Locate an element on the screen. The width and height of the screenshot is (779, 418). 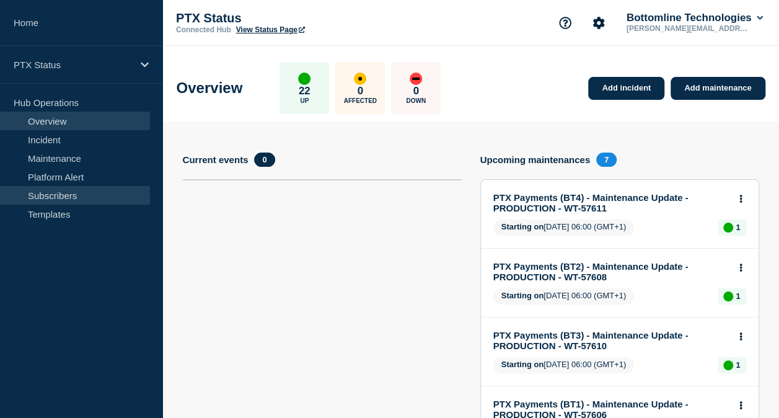
h4: Current events is located at coordinates (216, 159).